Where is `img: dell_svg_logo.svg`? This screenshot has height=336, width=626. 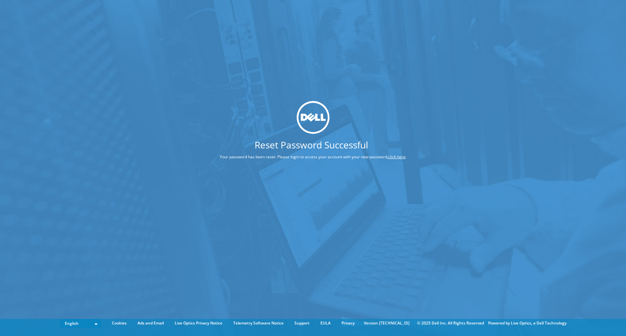
img: dell_svg_logo.svg is located at coordinates (313, 117).